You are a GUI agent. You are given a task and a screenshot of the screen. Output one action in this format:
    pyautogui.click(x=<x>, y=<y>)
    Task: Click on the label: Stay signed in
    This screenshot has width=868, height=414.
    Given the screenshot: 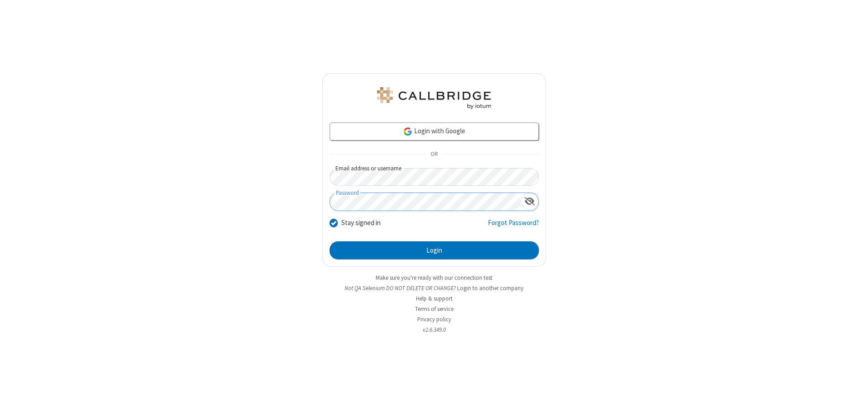 What is the action you would take?
    pyautogui.click(x=361, y=223)
    